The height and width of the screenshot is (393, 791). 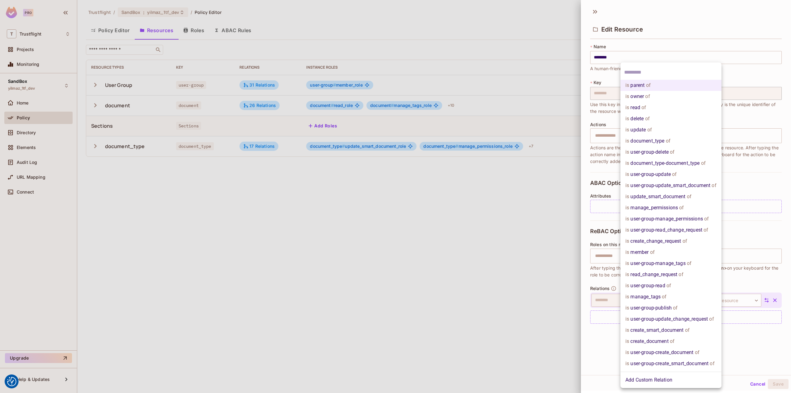 I want to click on li: user-group-manage_tags, so click(x=671, y=263).